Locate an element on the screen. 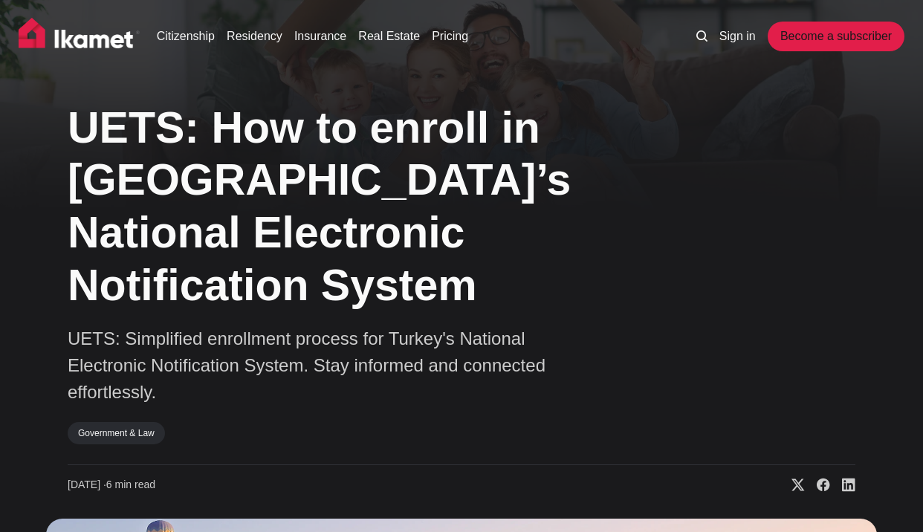  a: Government & Law is located at coordinates (116, 433).